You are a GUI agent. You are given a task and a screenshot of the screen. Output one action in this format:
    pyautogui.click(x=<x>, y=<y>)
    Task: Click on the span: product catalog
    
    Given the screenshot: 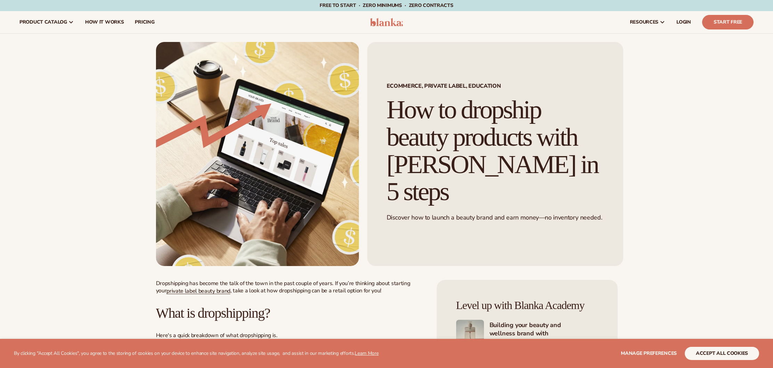 What is the action you would take?
    pyautogui.click(x=43, y=22)
    